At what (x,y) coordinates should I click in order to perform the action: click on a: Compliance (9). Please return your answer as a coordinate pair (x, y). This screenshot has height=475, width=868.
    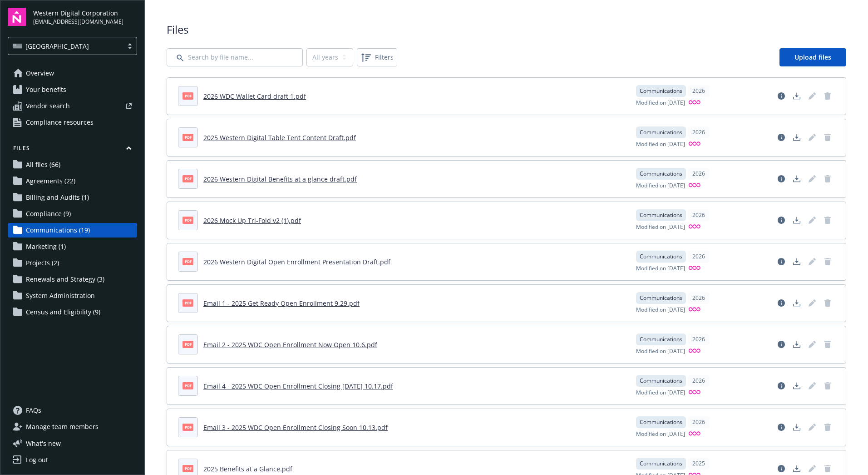
    Looking at the image, I should click on (72, 214).